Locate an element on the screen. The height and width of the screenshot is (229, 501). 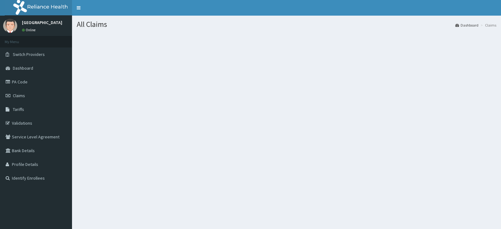
span: Switch Providers is located at coordinates (29, 54).